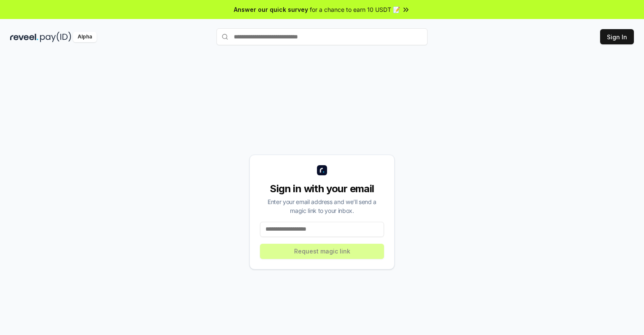 The width and height of the screenshot is (644, 335). Describe the element at coordinates (322, 206) in the screenshot. I see `div: Enter your email address and we’ll send a magic link to your inbox.` at that location.